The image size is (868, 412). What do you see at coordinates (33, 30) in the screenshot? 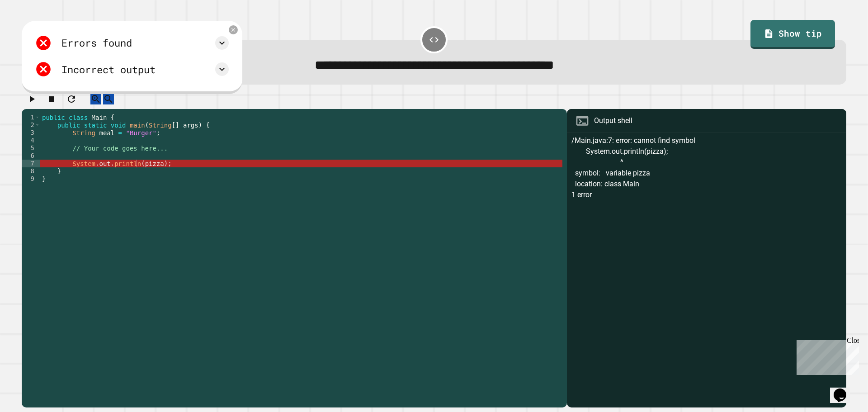
I see `div: Chat with us now!Close` at bounding box center [33, 30].